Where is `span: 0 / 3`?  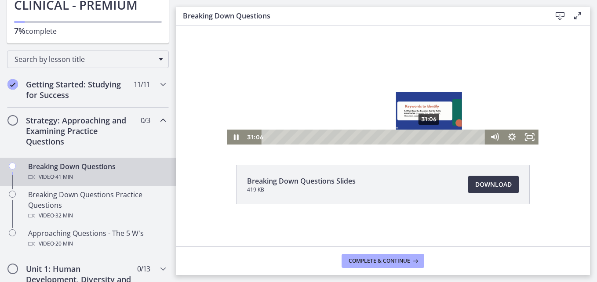
span: 0 / 3 is located at coordinates (145, 120).